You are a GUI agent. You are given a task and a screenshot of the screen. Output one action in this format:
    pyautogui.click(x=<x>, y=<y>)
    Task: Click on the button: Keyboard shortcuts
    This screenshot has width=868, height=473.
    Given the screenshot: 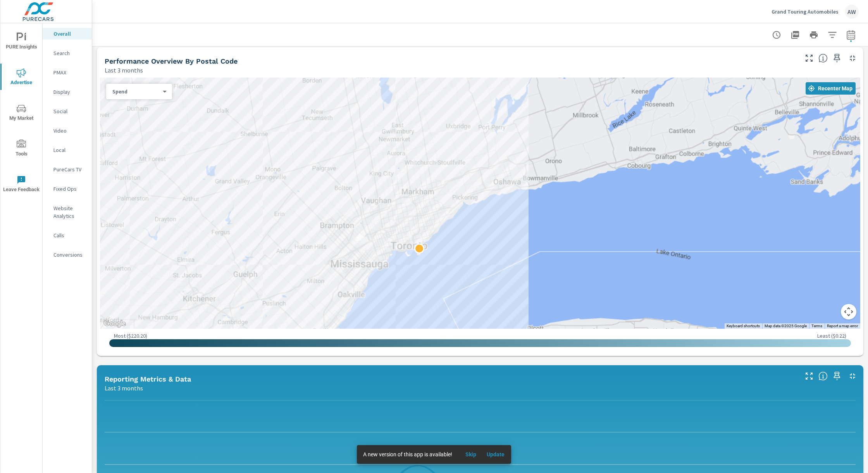 What is the action you would take?
    pyautogui.click(x=743, y=326)
    